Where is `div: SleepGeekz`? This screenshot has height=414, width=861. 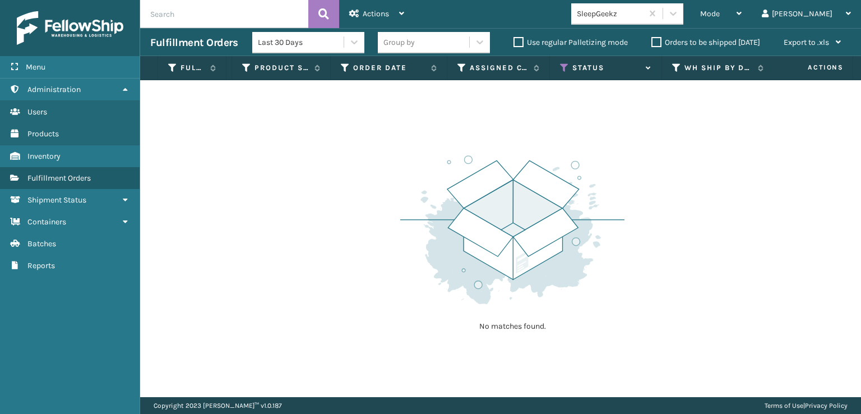 div: SleepGeekz is located at coordinates (610, 13).